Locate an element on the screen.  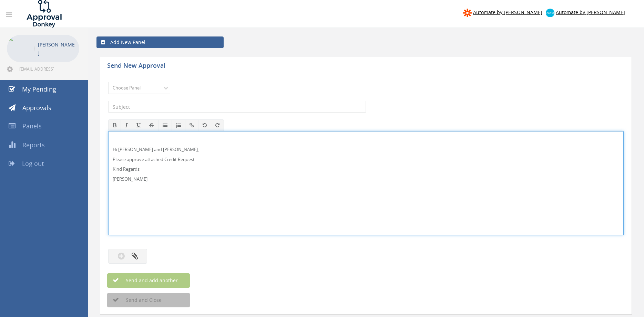
button: Undo is located at coordinates (204, 125).